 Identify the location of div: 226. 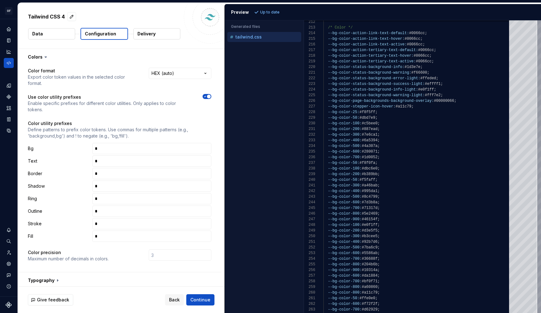
(310, 101).